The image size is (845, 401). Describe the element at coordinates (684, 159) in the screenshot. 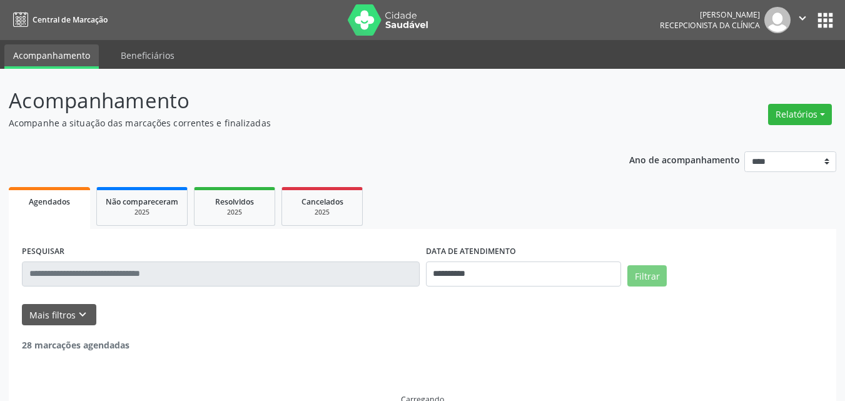

I see `p: Ano de acompanhamento` at that location.